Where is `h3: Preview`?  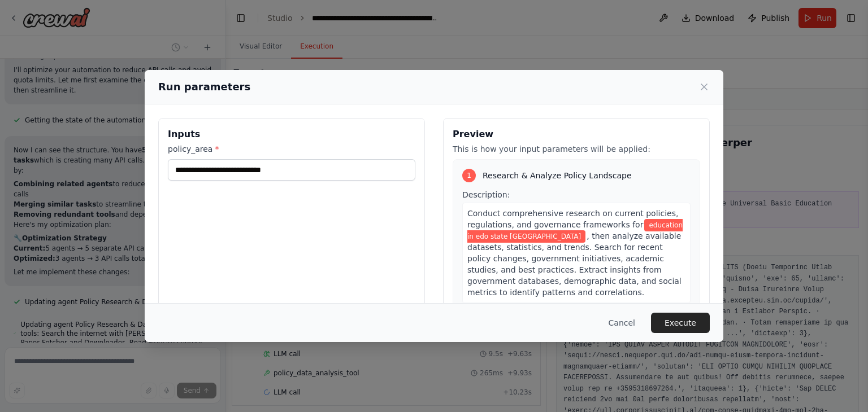 h3: Preview is located at coordinates (576, 134).